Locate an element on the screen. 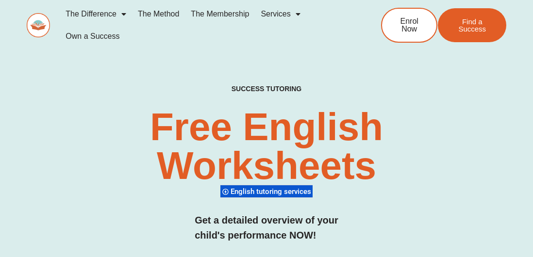  a: Enrol Now is located at coordinates (409, 25).